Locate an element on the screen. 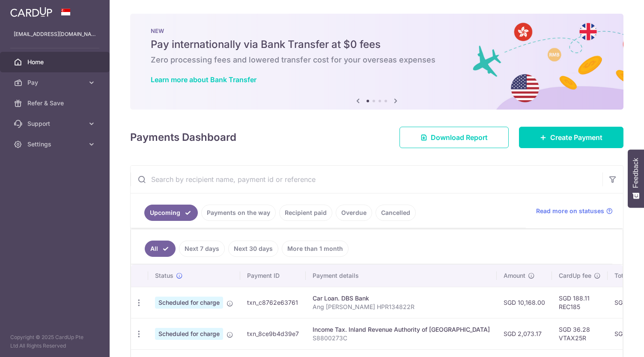 The height and width of the screenshot is (357, 644). a: Cancelled is located at coordinates (396, 213).